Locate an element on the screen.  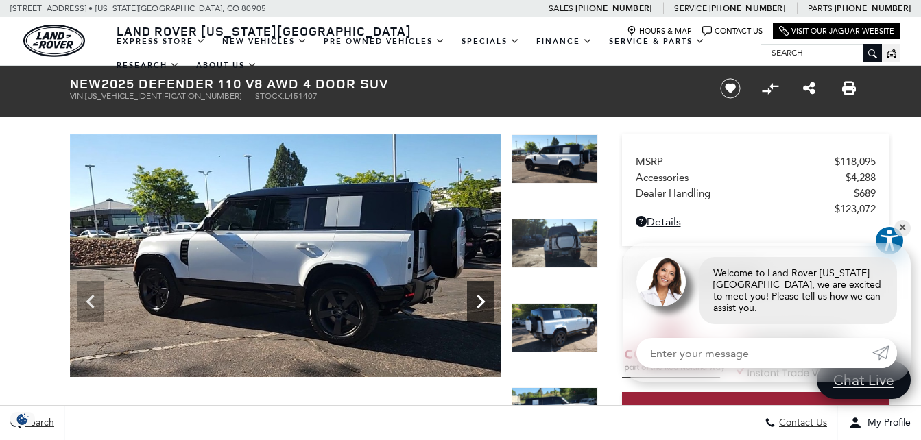
nav: Main Navigation is located at coordinates (434, 53).